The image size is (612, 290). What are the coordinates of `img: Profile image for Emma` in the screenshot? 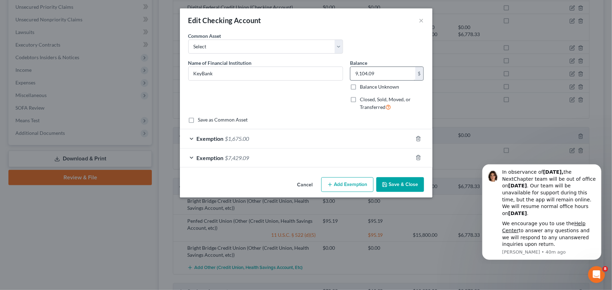 It's located at (21, 18).